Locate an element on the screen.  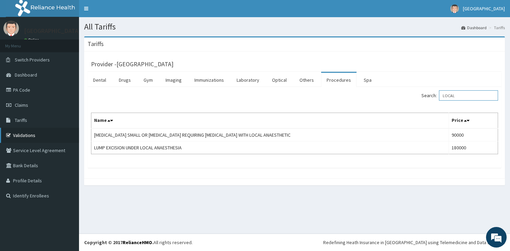
input: Search: is located at coordinates (469, 96).